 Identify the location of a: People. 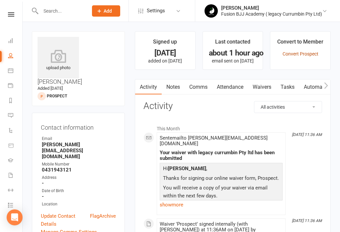
(15, 56).